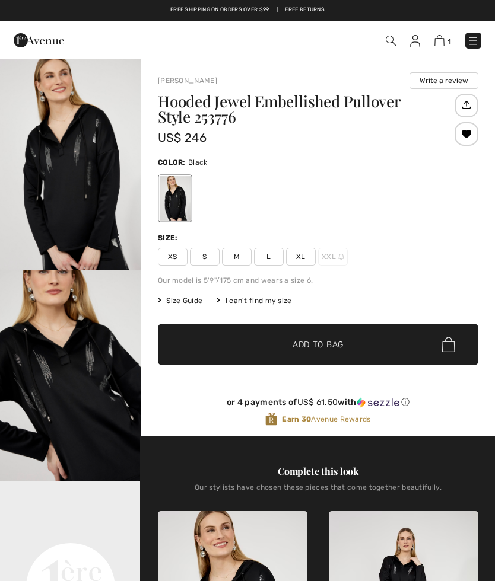 The width and height of the screenshot is (495, 581). I want to click on span: 1, so click(449, 42).